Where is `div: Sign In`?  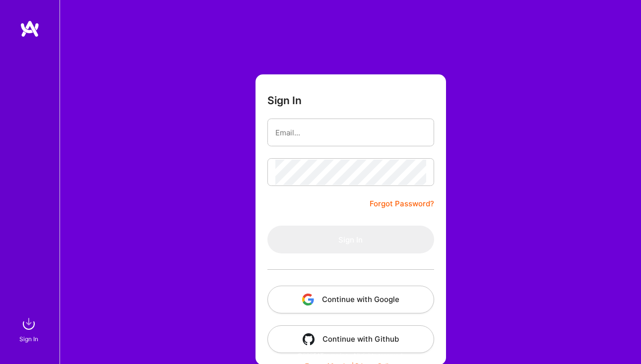
div: Sign In is located at coordinates (29, 338).